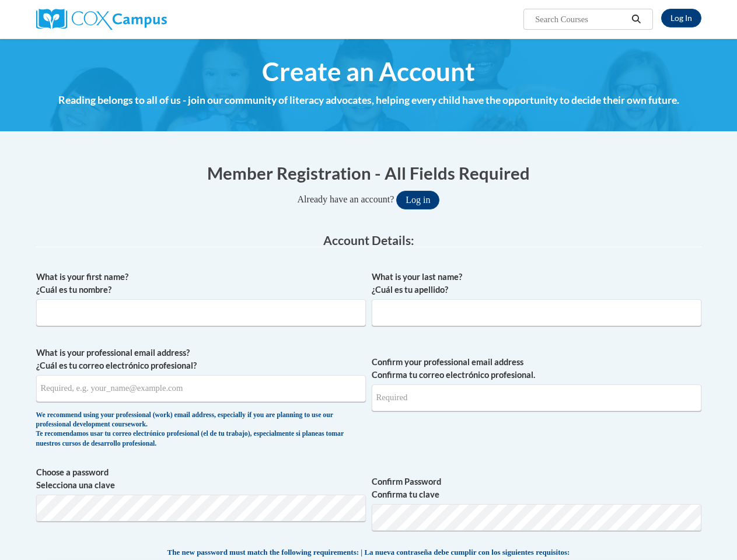 Image resolution: width=737 pixels, height=560 pixels. I want to click on input: Required, so click(536, 398).